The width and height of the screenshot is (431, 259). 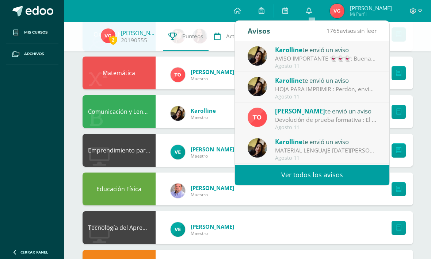 What do you see at coordinates (351, 31) in the screenshot?
I see `span: avisos sin leer` at bounding box center [351, 31].